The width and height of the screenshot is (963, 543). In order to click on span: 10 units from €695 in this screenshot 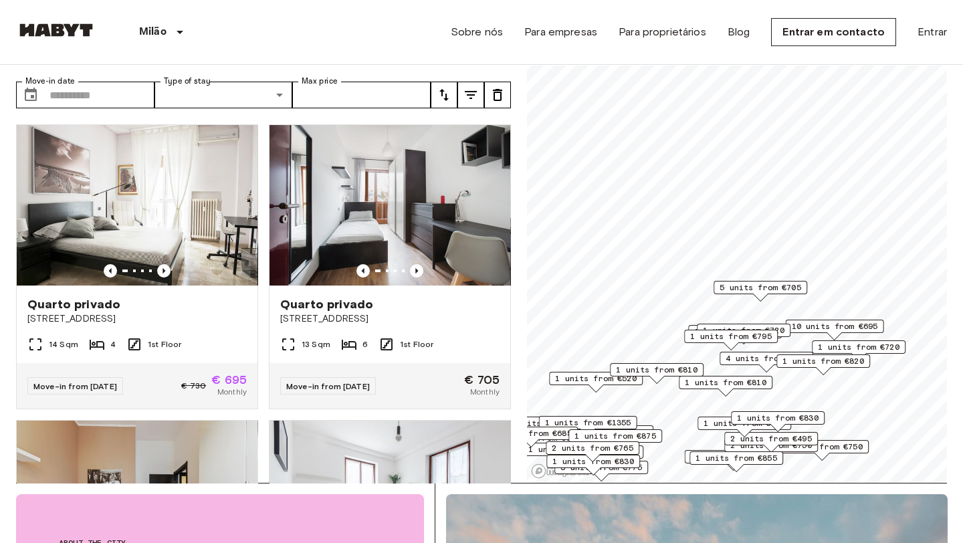, I will do `click(835, 326)`.